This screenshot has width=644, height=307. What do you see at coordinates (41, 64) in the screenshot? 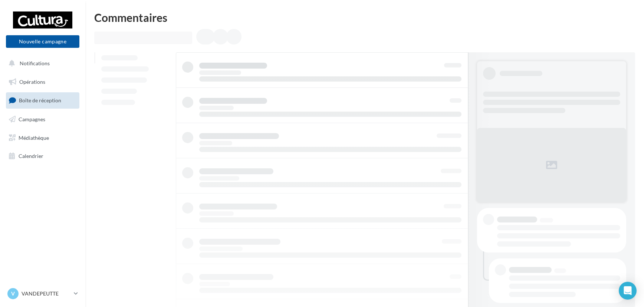
I see `button: Notifications` at bounding box center [41, 64].